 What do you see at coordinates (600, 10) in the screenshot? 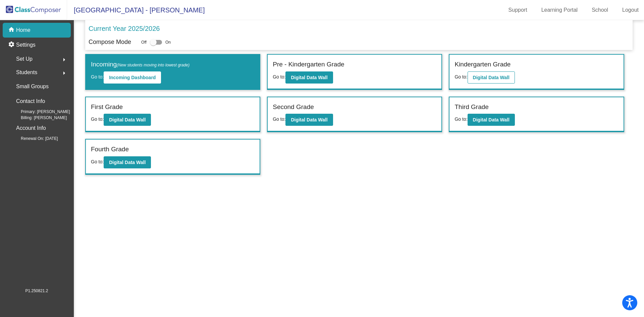
I see `a: School` at bounding box center [600, 10].